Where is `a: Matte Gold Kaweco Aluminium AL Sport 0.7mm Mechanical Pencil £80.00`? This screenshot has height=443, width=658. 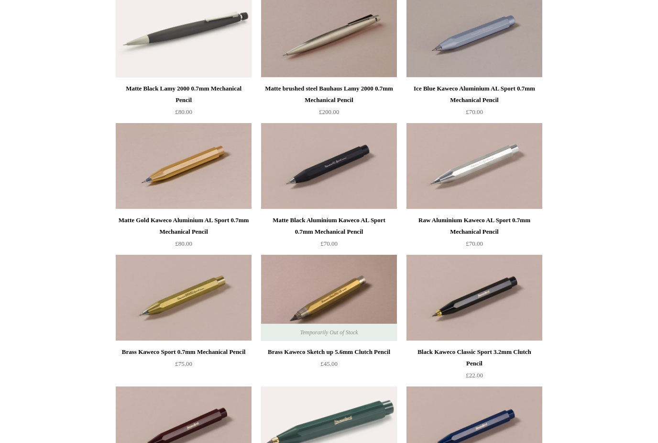 a: Matte Gold Kaweco Aluminium AL Sport 0.7mm Mechanical Pencil £80.00 is located at coordinates (184, 234).